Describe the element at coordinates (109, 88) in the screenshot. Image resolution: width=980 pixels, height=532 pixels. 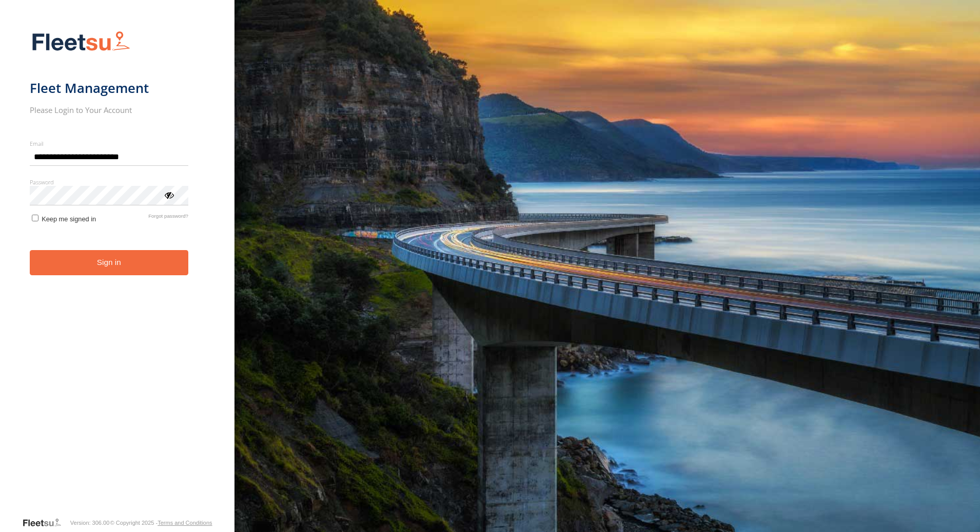
I see `h1: Fleet Management` at that location.